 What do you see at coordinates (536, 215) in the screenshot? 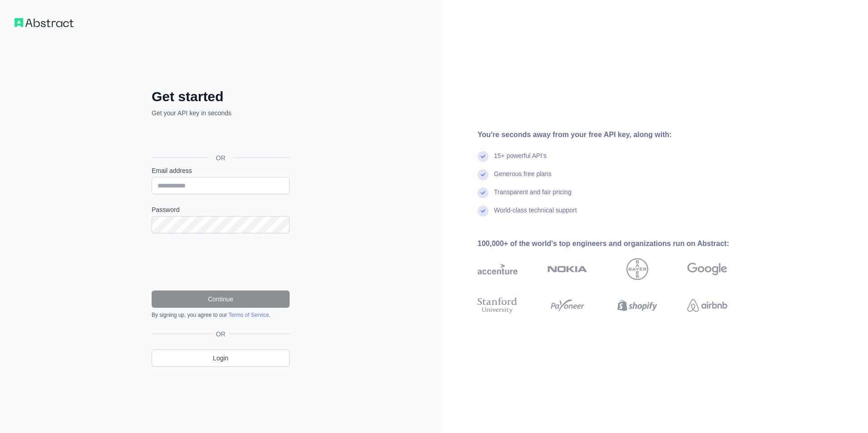
I see `div: World-class technical support` at bounding box center [536, 215].